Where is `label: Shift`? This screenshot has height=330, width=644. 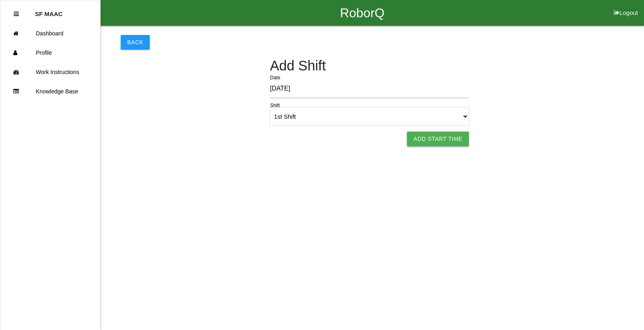
label: Shift is located at coordinates (275, 106).